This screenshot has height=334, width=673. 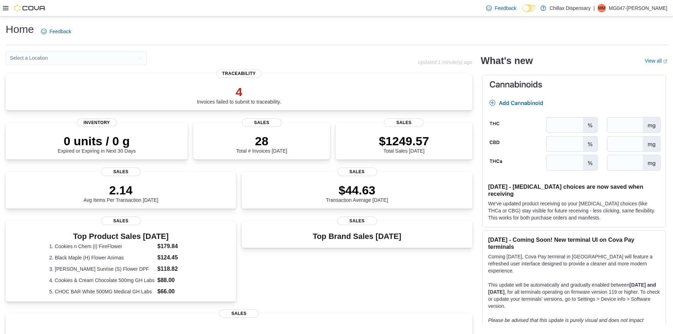 I want to click on div: Invoices failed to submit to traceability., so click(x=239, y=95).